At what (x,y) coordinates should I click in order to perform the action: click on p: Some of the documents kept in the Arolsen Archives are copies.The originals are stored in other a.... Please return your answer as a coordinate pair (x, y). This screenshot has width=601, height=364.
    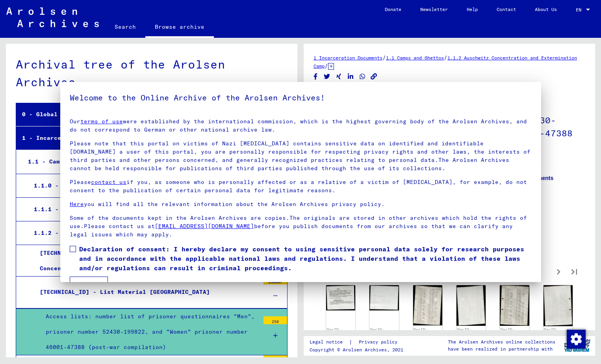
    Looking at the image, I should click on (300, 226).